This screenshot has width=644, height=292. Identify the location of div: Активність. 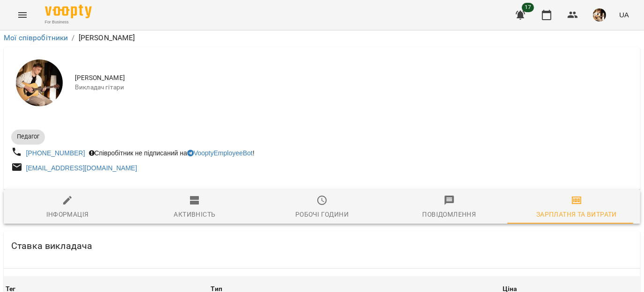
(194, 214).